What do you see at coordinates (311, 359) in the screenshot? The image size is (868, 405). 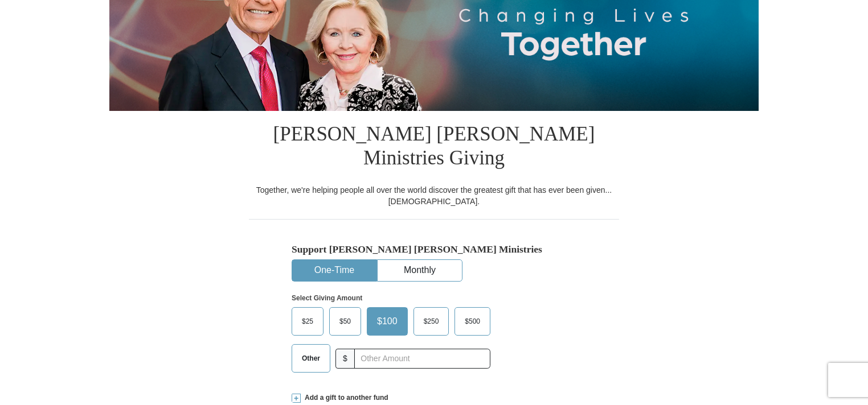 I see `span: Other` at bounding box center [311, 359].